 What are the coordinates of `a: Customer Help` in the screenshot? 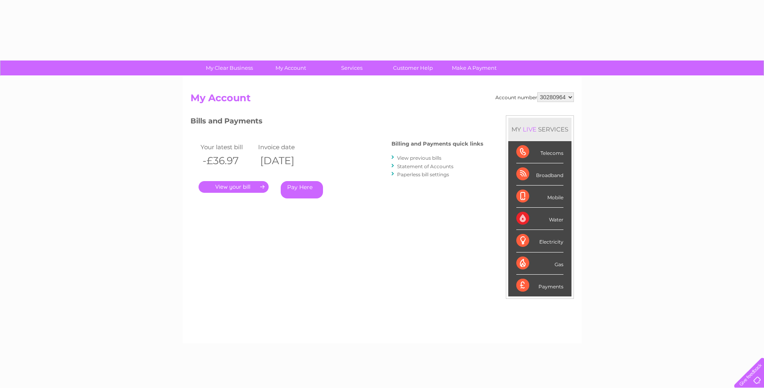 It's located at (413, 68).